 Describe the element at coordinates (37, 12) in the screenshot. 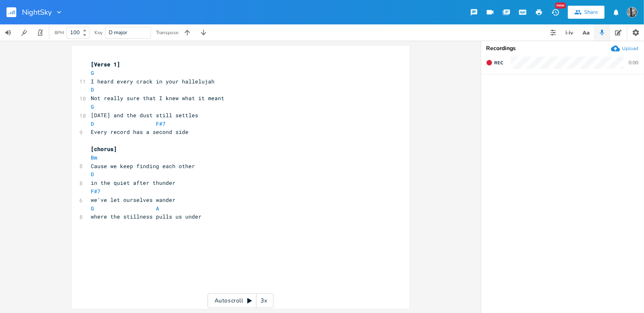

I see `span: NightSky` at that location.